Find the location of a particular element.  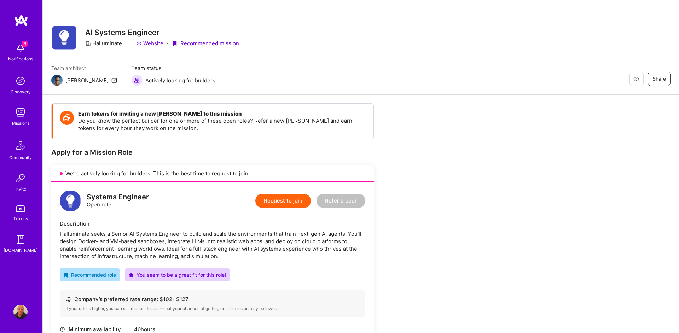

i: icon Cash is located at coordinates (68, 299).